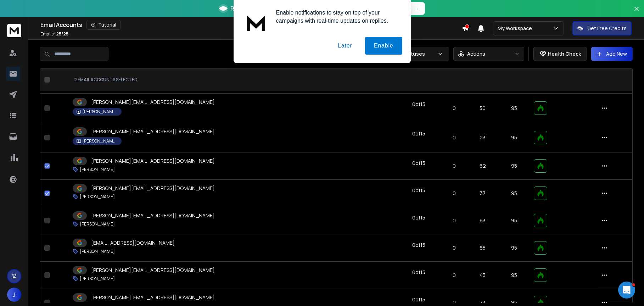  I want to click on button: Later, so click(345, 46).